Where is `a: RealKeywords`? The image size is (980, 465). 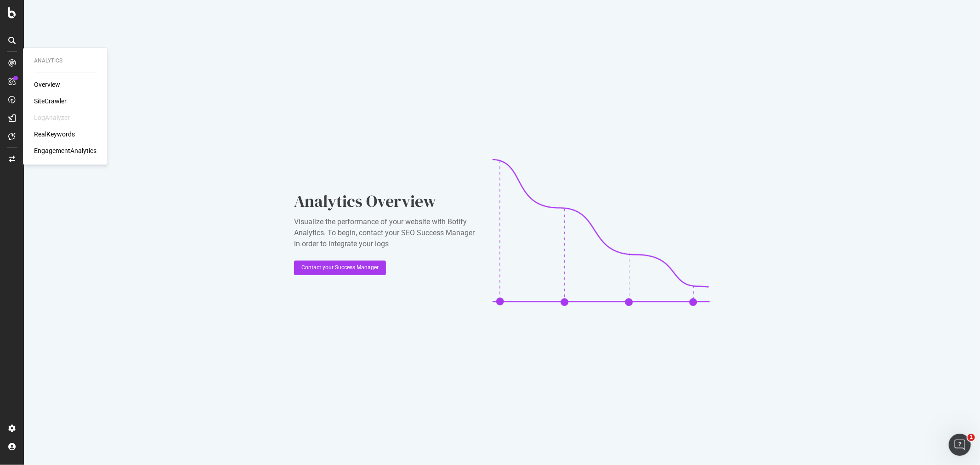 a: RealKeywords is located at coordinates (54, 135).